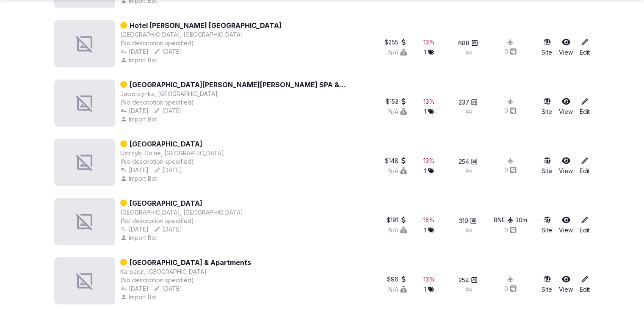 This screenshot has height=309, width=644. Describe the element at coordinates (397, 279) in the screenshot. I see `button: $96` at that location.